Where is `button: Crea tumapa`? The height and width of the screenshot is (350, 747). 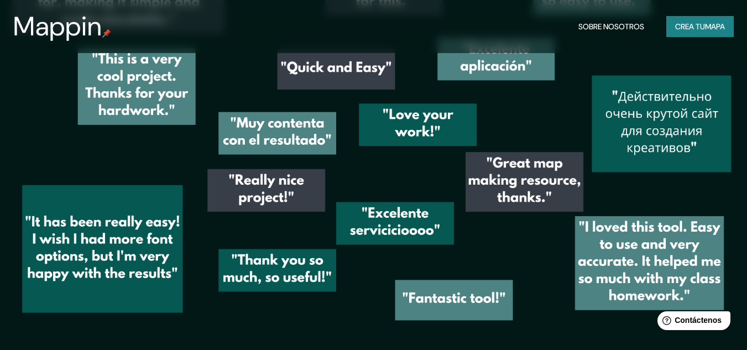 button: Crea tumapa is located at coordinates (700, 27).